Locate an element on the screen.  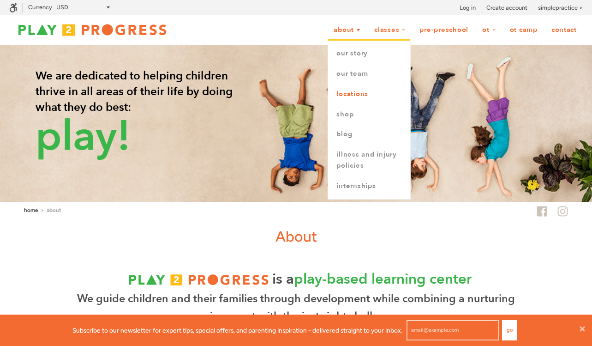
a: Illness and Injury Policies is located at coordinates (369, 160).